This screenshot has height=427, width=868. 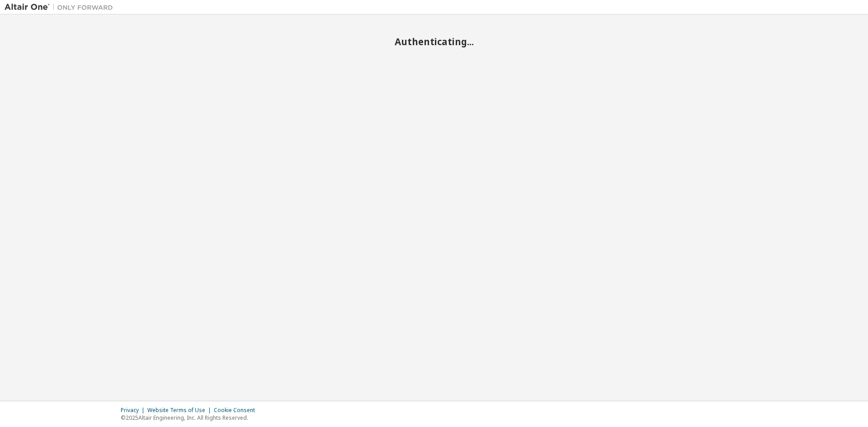 I want to click on div: Cookie Consent, so click(x=237, y=410).